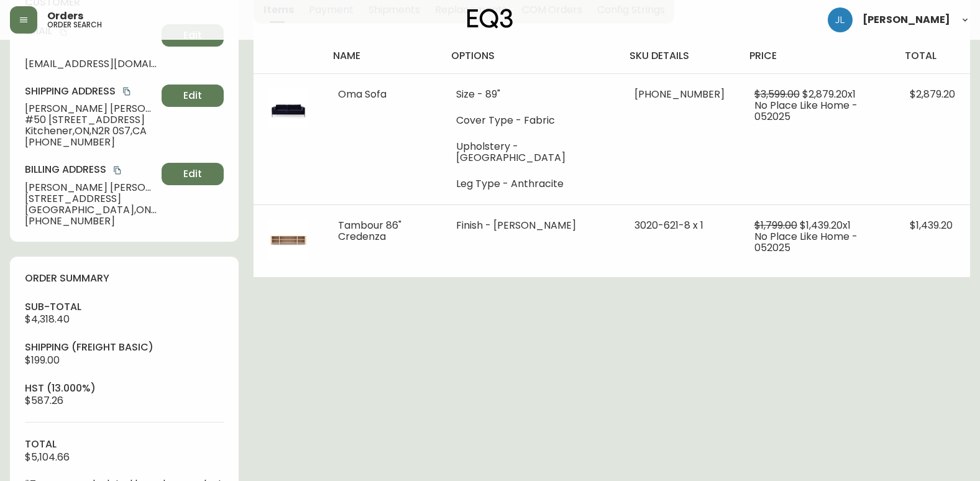  What do you see at coordinates (75, 25) in the screenshot?
I see `h5: order search` at bounding box center [75, 25].